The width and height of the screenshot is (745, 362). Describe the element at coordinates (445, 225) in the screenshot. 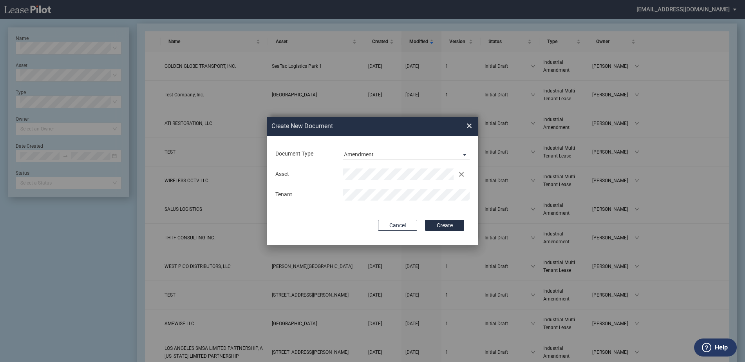

I see `button: Create` at that location.